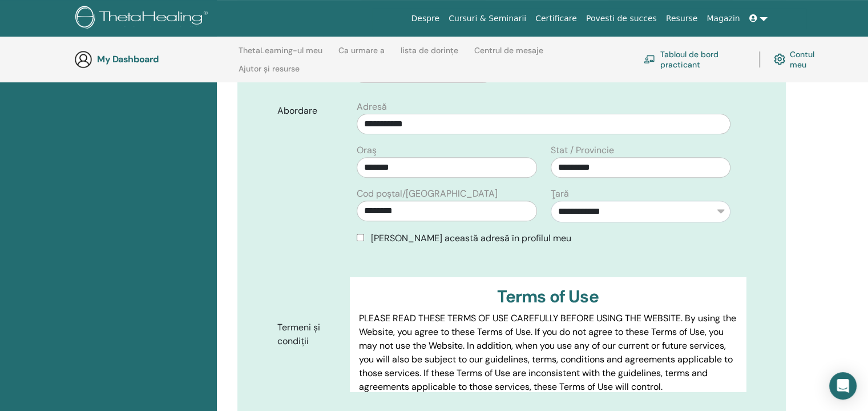 Image resolution: width=868 pixels, height=411 pixels. What do you see at coordinates (361, 55) in the screenshot?
I see `a: Ca urmare a` at bounding box center [361, 55].